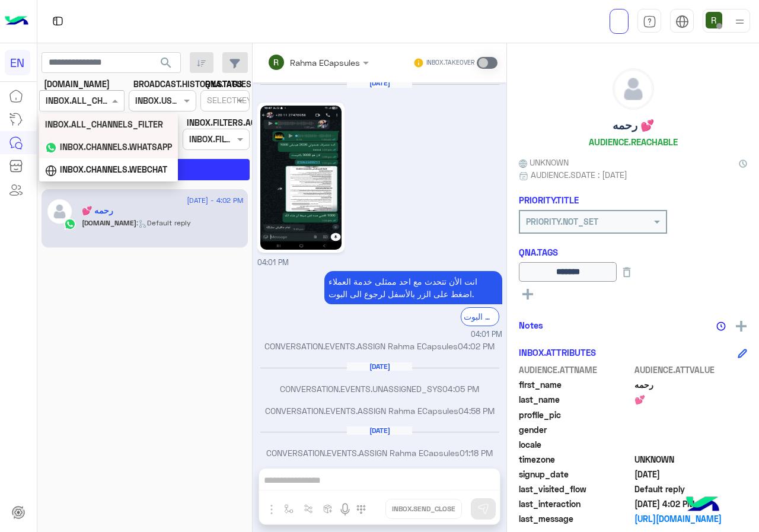  I want to click on label: INBOX.FILTERS.AGENT_NOTES, so click(244, 122).